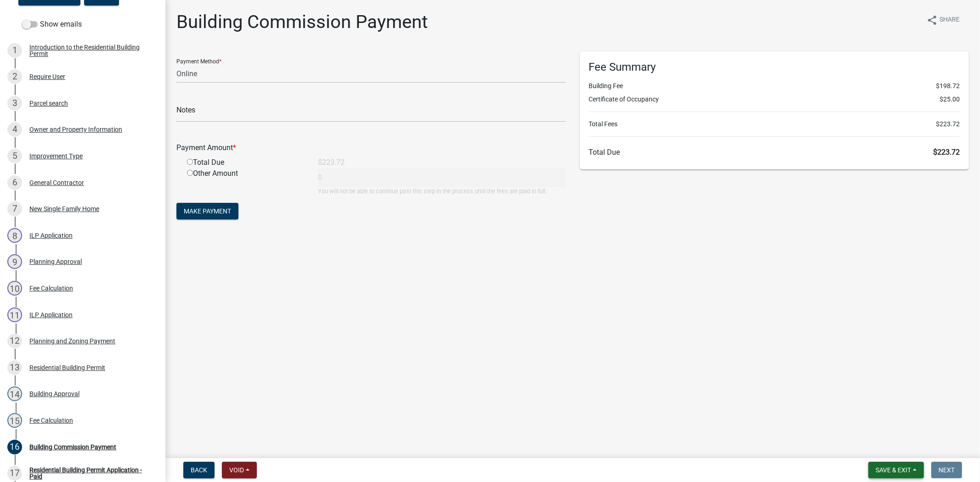  I want to click on li: Certificate of Occupancy, so click(775, 99).